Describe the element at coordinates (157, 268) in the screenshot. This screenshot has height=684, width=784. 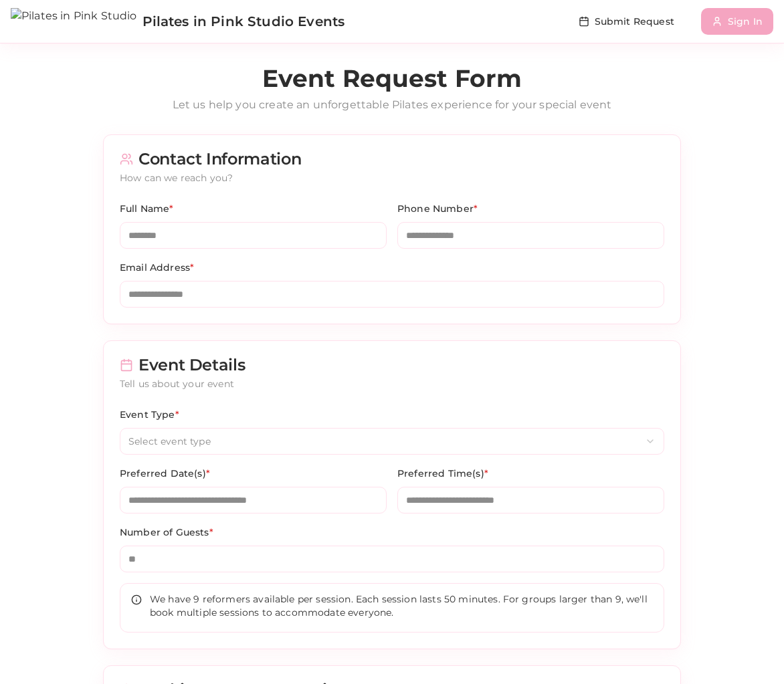
I see `label: Email Address` at that location.